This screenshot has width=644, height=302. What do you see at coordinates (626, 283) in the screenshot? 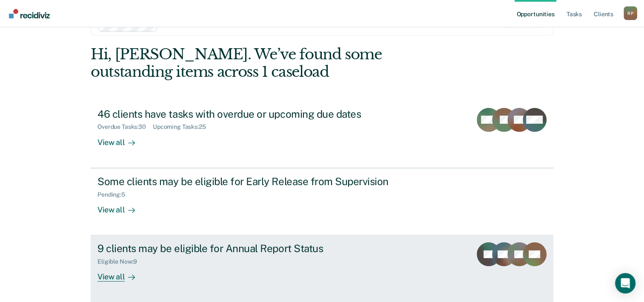
I see `div: Open Intercom Messenger` at bounding box center [626, 283].